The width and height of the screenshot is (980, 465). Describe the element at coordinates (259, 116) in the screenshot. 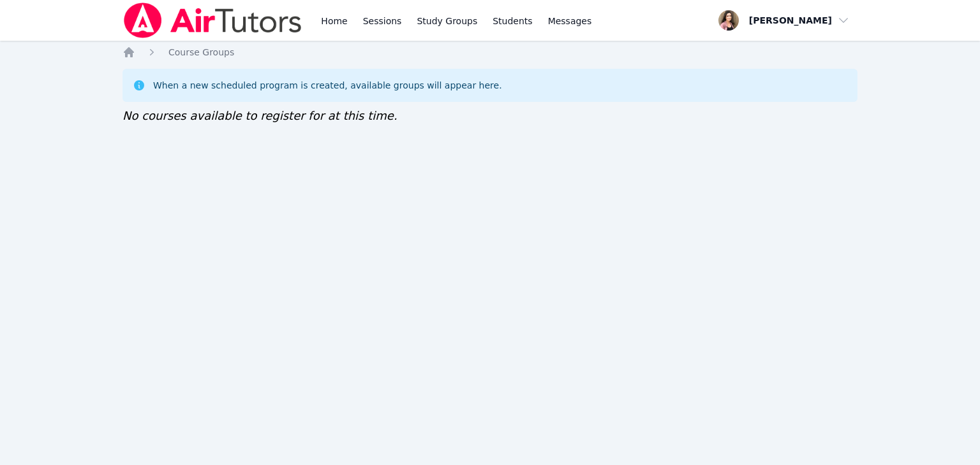

I see `span: No courses available to register for at this time.` at that location.